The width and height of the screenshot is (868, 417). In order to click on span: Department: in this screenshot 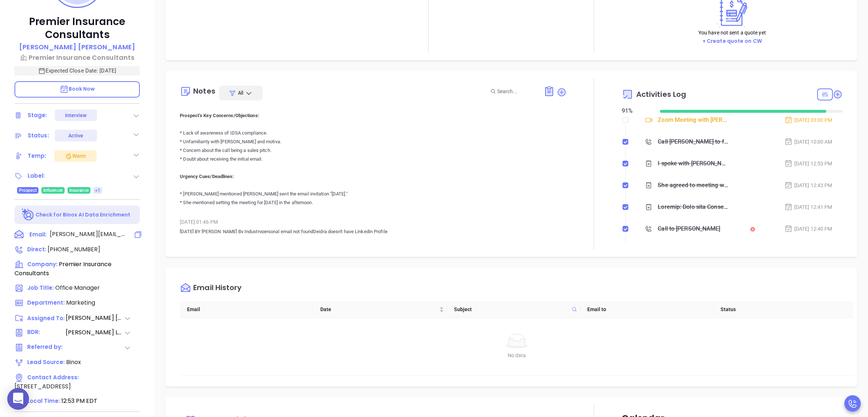, I will do `click(46, 303)`.